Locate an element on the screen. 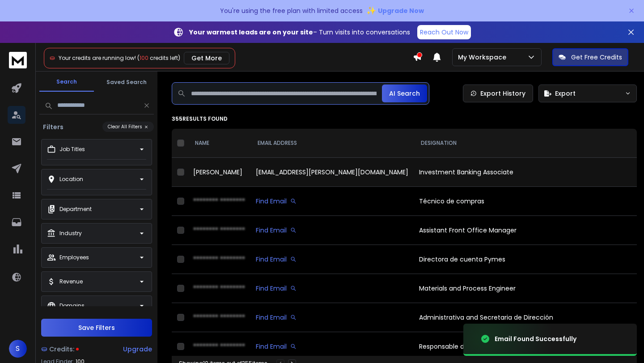 The image size is (644, 363). span: Upgrade Now is located at coordinates (401, 11).